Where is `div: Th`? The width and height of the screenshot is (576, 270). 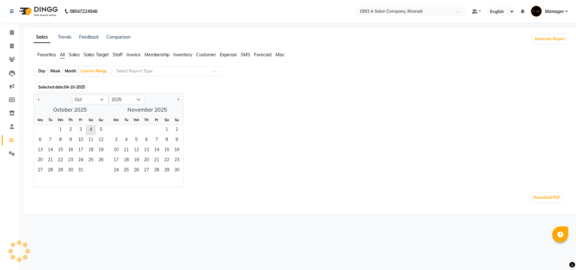 div: Th is located at coordinates (71, 120).